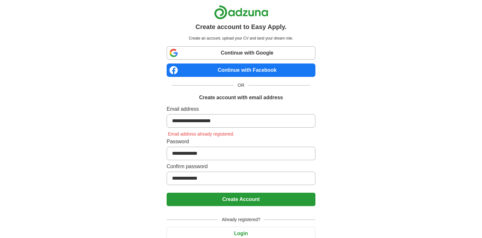 This screenshot has width=482, height=238. What do you see at coordinates (241, 12) in the screenshot?
I see `img: Adzuna logo` at bounding box center [241, 12].